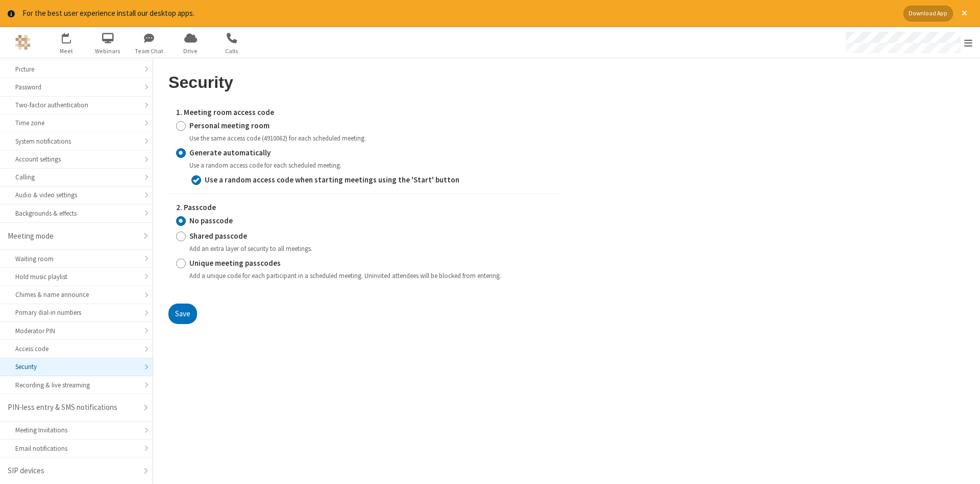 The width and height of the screenshot is (980, 484). What do you see at coordinates (76, 312) in the screenshot?
I see `div: Primary dial-in numbers` at bounding box center [76, 312].